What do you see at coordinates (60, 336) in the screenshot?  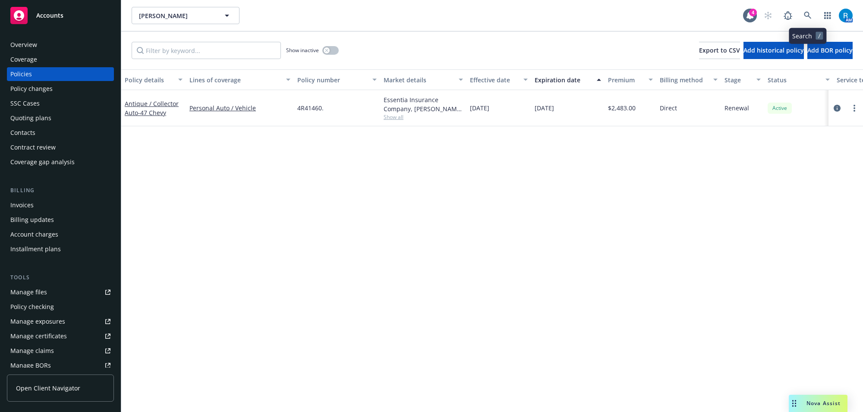 I see `a: Manage certificates` at bounding box center [60, 336].